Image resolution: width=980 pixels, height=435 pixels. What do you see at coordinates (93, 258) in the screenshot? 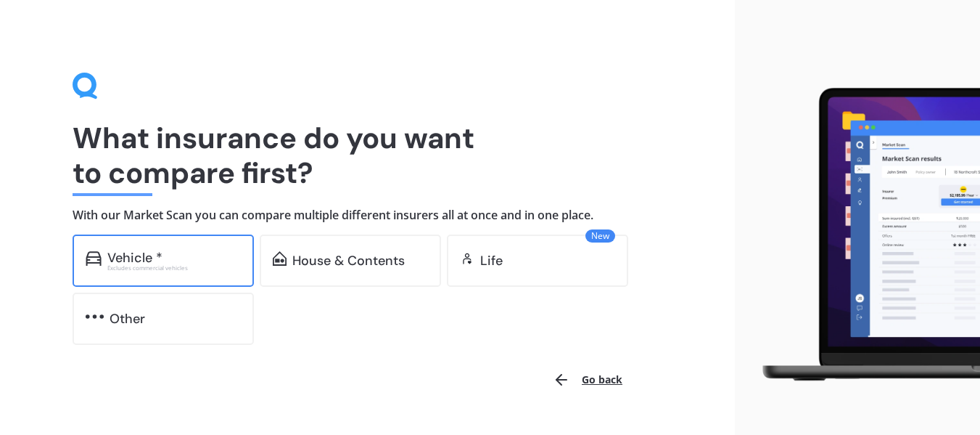
I see `img: car.f15378c7a67c060ca3f3.svg` at bounding box center [93, 258].